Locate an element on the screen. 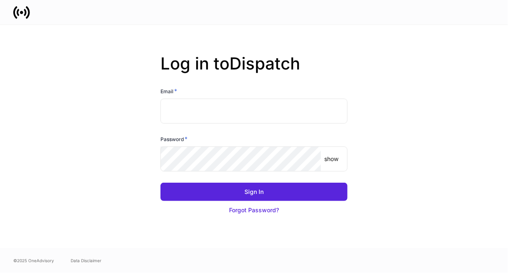  span: © 2025 OneAdvisory is located at coordinates (34, 260).